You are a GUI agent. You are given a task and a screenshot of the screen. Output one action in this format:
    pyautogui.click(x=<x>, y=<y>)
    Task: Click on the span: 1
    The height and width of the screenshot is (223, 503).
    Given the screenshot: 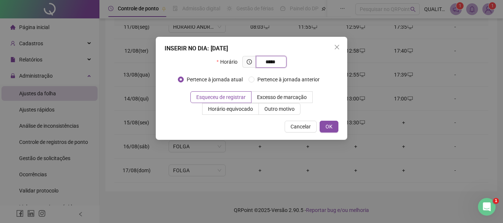 What is the action you would take?
    pyautogui.click(x=496, y=201)
    